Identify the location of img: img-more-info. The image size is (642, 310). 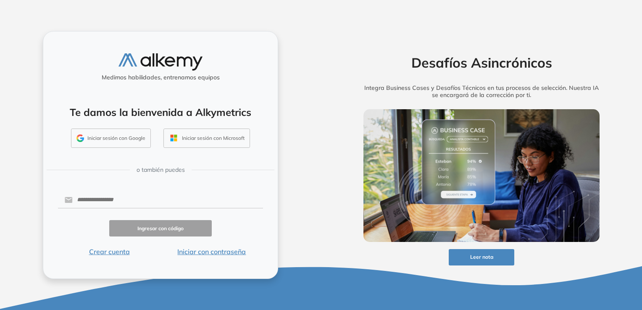
(482, 176).